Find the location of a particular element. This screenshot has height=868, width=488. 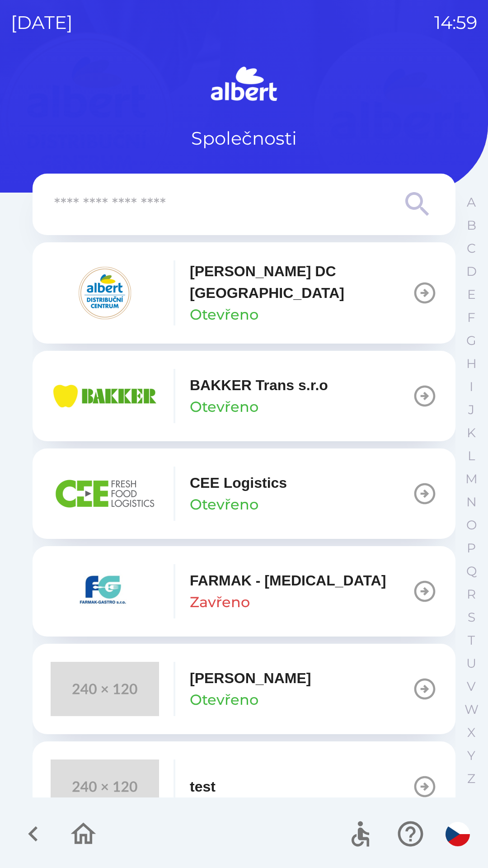

button: H is located at coordinates (471, 363).